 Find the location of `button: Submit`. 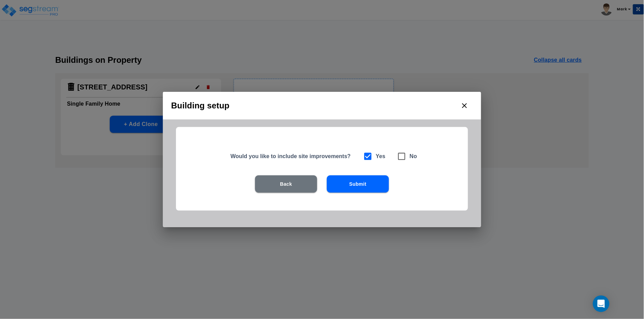

button: Submit is located at coordinates (358, 184).